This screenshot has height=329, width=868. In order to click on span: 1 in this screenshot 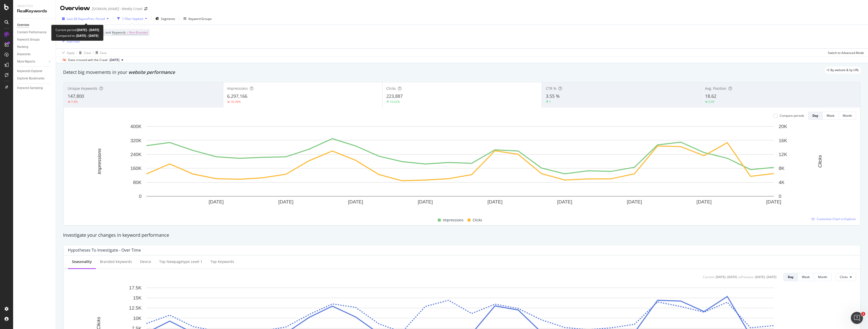, I will do `click(863, 314)`.